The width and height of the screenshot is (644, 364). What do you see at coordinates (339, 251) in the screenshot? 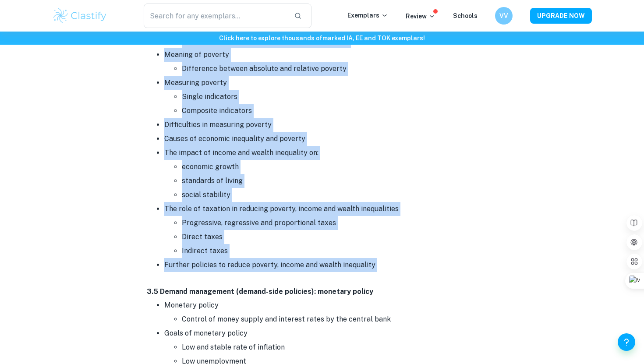
I see `li: Indirect taxes` at bounding box center [339, 251].